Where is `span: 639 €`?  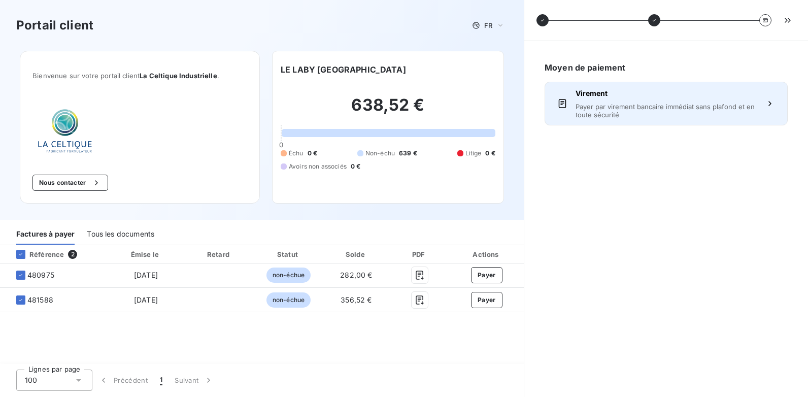 span: 639 € is located at coordinates (408, 153).